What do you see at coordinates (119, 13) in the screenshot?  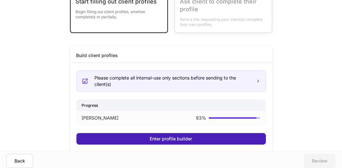 I see `div: Begin filling out client profiles, whether completely or partially.` at bounding box center [119, 13].